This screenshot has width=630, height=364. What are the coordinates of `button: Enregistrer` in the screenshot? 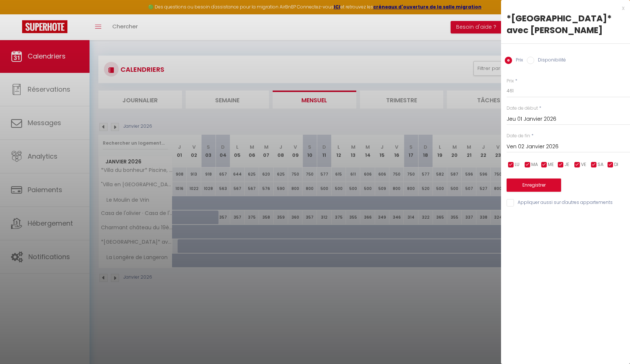 It's located at (534, 185).